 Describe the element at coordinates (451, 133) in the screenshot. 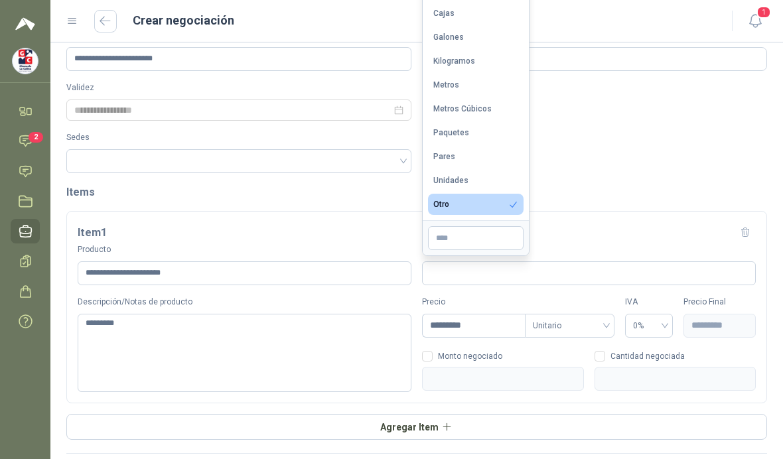

I see `div: Paquetes` at that location.